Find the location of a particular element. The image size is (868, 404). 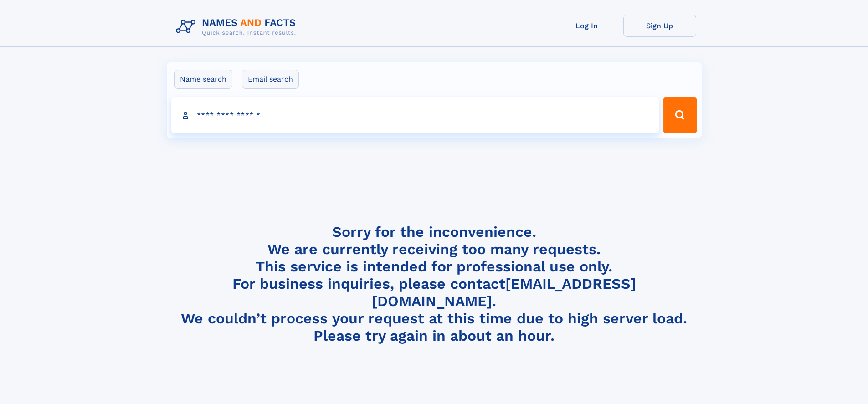

img: Logo Names and Facts is located at coordinates (238, 27).